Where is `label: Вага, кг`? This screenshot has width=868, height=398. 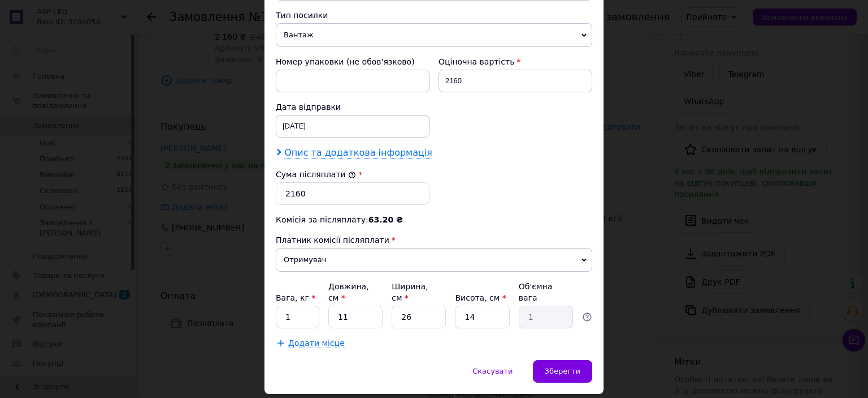
label: Вага, кг is located at coordinates (295, 298).